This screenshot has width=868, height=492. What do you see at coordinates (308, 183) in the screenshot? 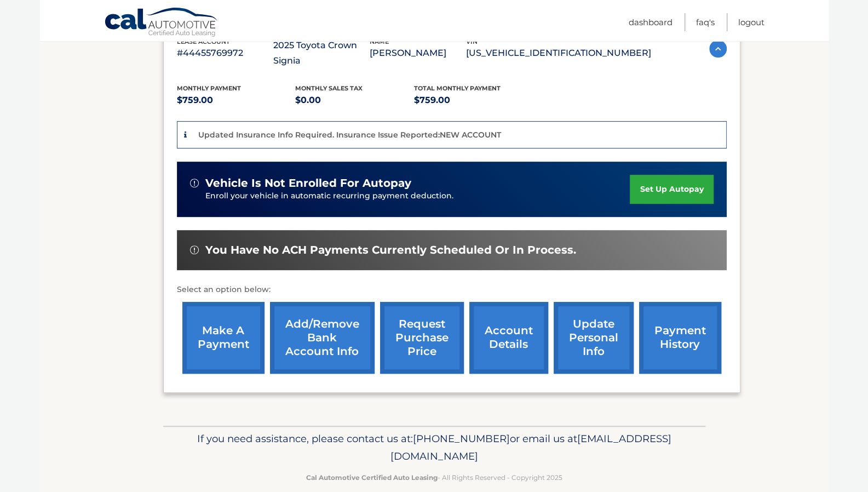
I see `span: vehicle is not enrolled for autopay` at bounding box center [308, 183].